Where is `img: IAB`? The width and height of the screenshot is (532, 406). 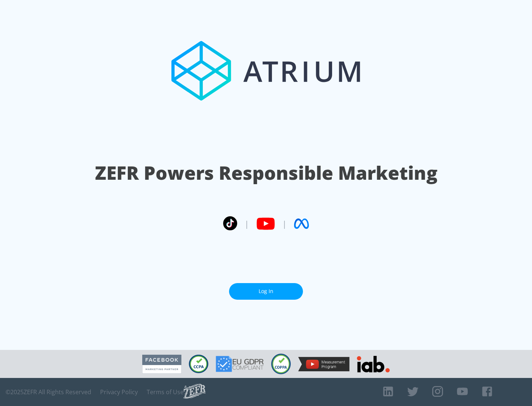 img: IAB is located at coordinates (373, 364).